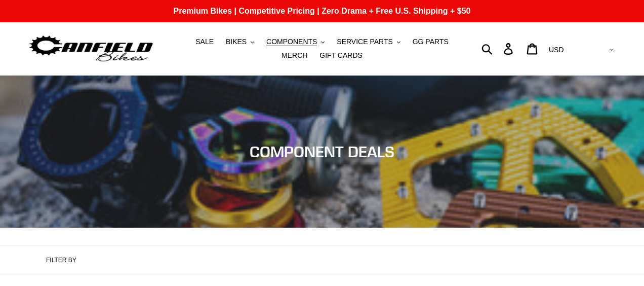 The width and height of the screenshot is (644, 286). I want to click on button: BIKES, so click(240, 42).